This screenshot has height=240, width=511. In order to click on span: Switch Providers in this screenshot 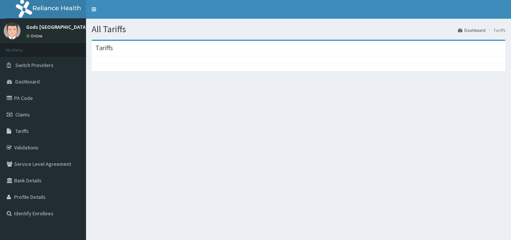, I will do `click(34, 65)`.